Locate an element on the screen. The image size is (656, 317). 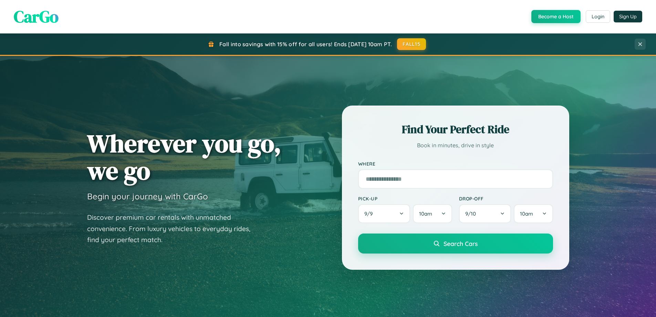
h3: Begin your journey with CarGo is located at coordinates (147, 196).